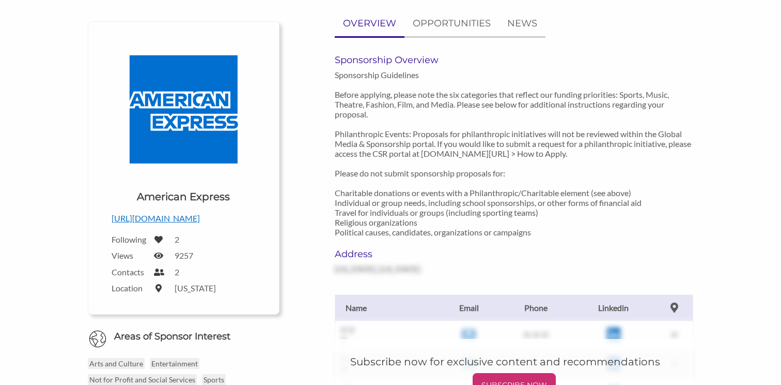 The image size is (781, 385). What do you see at coordinates (183, 336) in the screenshot?
I see `h6: Areas of Sponsor Interest` at bounding box center [183, 336].